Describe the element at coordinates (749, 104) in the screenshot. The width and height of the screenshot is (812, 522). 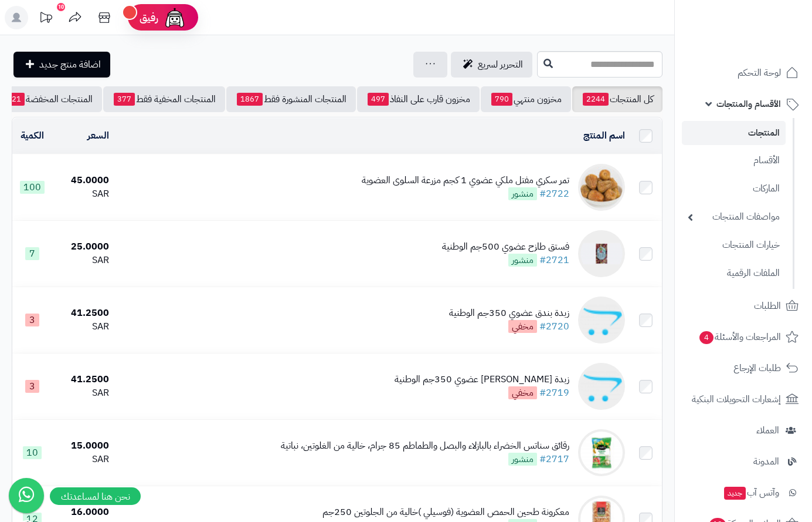
I see `span: الأقسام والمنتجات` at that location.